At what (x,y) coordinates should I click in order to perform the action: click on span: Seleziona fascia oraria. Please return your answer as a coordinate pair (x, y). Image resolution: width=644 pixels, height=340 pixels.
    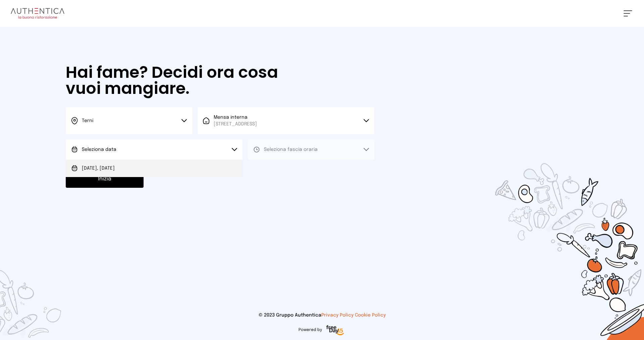
    Looking at the image, I should click on (291, 150).